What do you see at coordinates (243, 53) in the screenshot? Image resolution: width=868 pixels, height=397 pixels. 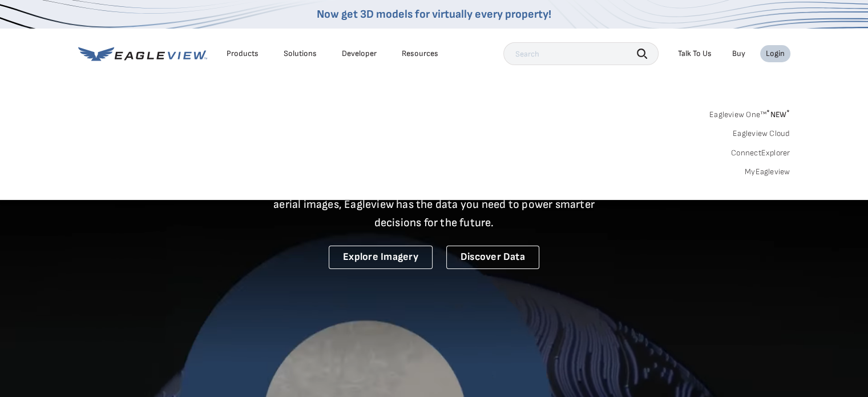 I see `div: Products` at bounding box center [243, 53].